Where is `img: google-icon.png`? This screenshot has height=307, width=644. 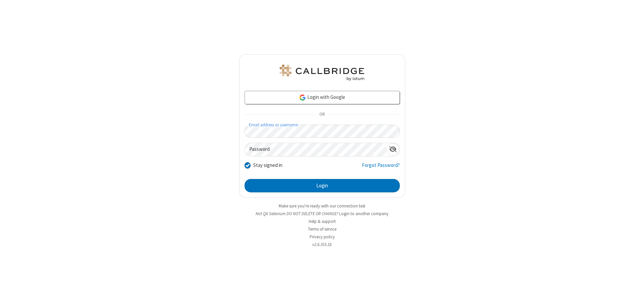 img: google-icon.png is located at coordinates (302, 98).